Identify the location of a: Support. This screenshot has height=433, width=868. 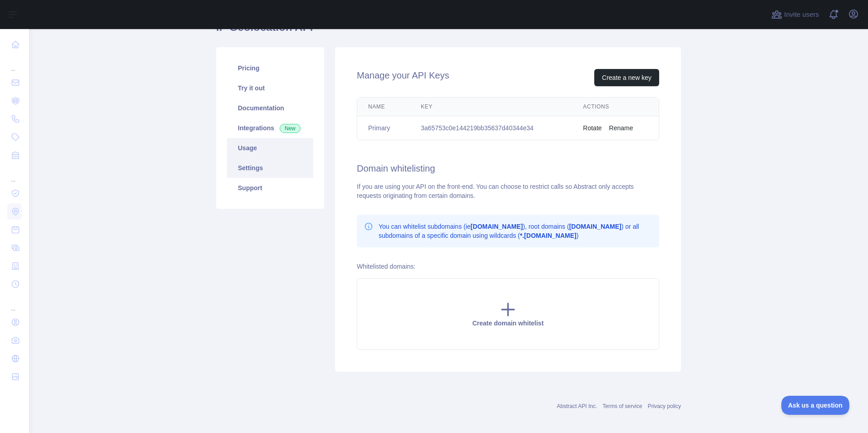
(270, 188).